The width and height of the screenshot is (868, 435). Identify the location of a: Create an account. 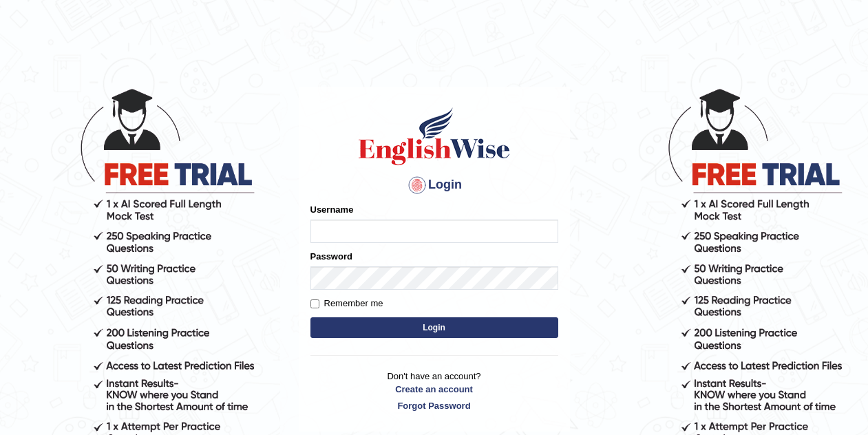
(434, 389).